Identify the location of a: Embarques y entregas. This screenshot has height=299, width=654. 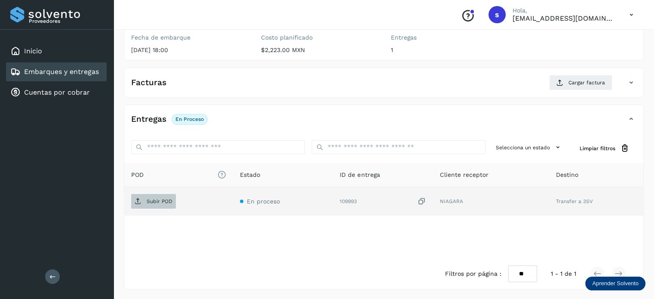
(62, 71).